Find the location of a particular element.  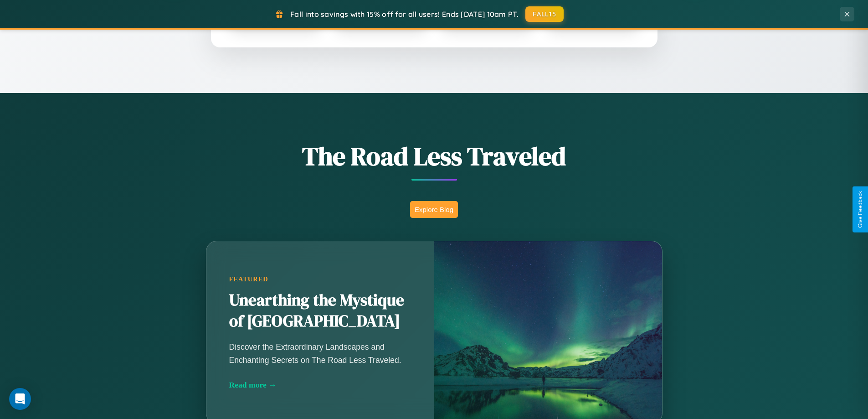

div: Read more → is located at coordinates (320, 385).